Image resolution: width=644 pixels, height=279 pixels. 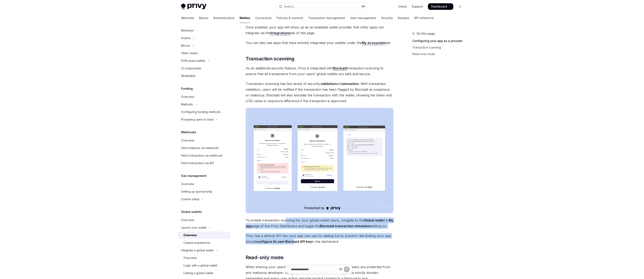 What do you see at coordinates (187, 104) in the screenshot?
I see `div: Methods` at bounding box center [187, 104].